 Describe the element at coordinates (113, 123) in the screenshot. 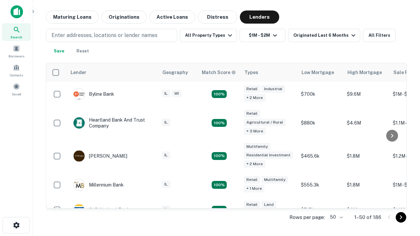

I see `div: Heartland Bank And Trust Company` at that location.